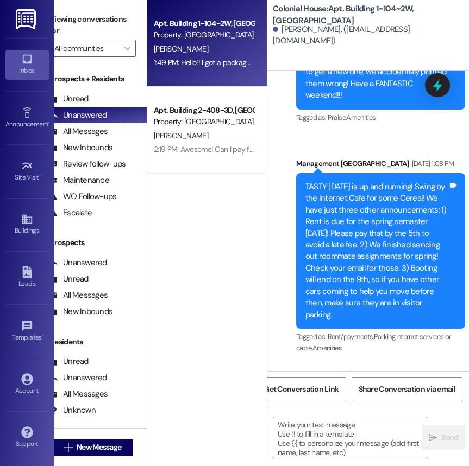 The image size is (469, 466). I want to click on span: Get Conversation Link, so click(301, 389).